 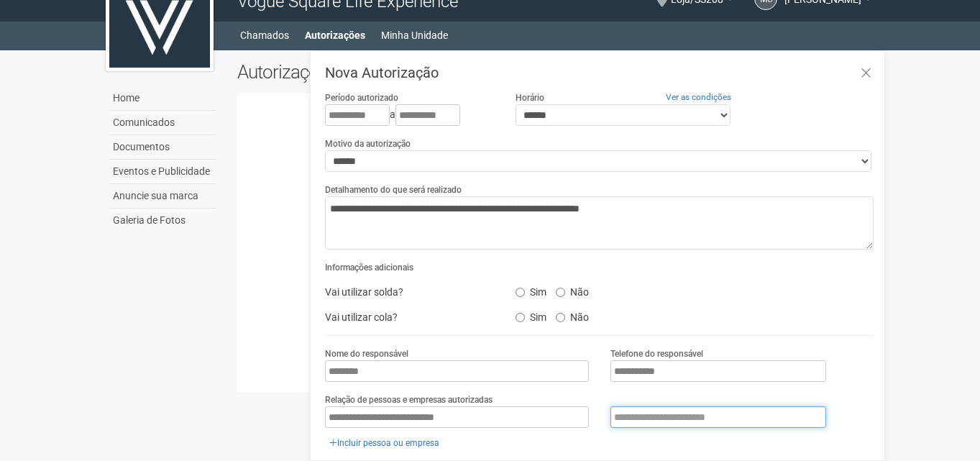 What do you see at coordinates (362, 97) in the screenshot?
I see `label: Período autorizado` at bounding box center [362, 97].